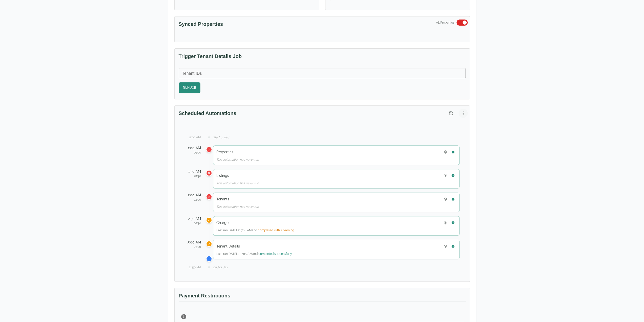 This screenshot has width=644, height=322. Describe the element at coordinates (453, 152) in the screenshot. I see `button: Run Properties now` at that location.